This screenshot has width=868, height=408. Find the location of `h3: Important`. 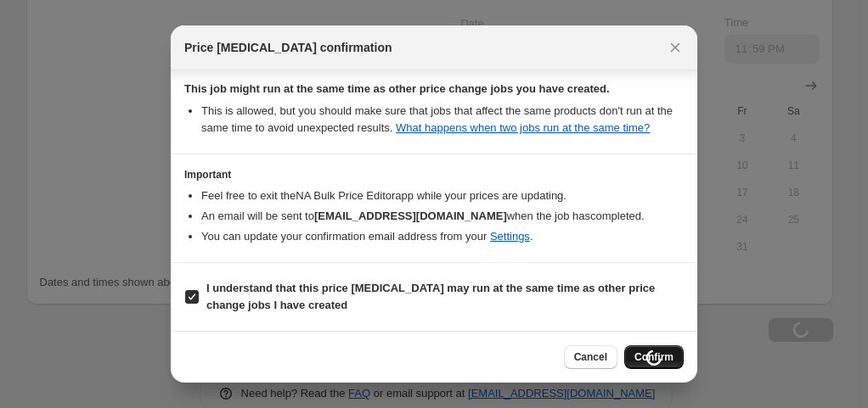

h3: Important is located at coordinates (434, 175).